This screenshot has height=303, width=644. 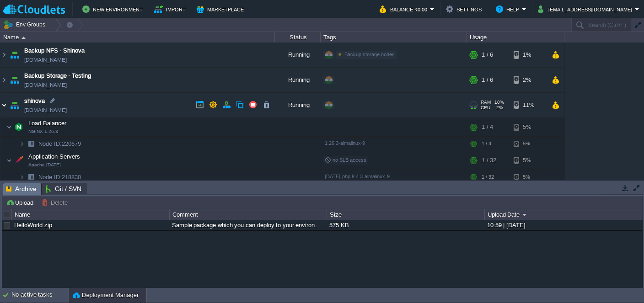 I want to click on button: Env Groups, so click(x=26, y=25).